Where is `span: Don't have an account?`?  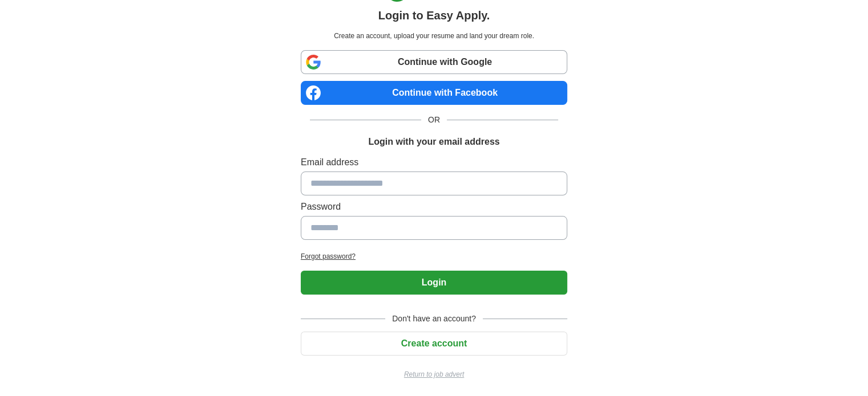
span: Don't have an account? is located at coordinates (434, 319).